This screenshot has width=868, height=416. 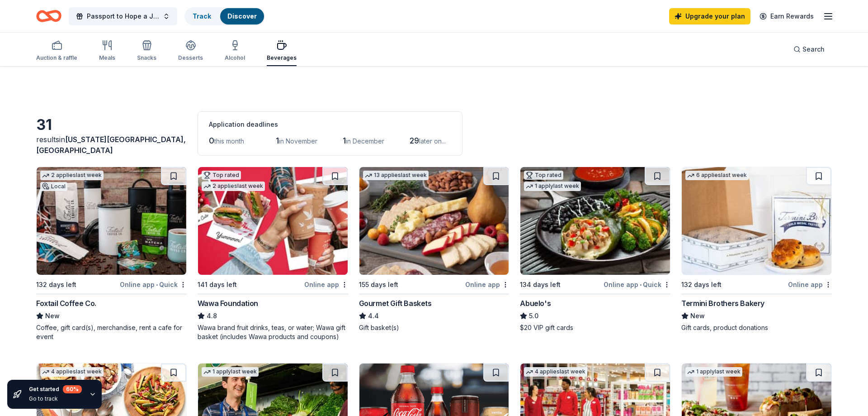 What do you see at coordinates (123, 16) in the screenshot?
I see `span: Passport to Hope a Journey of Progress` at bounding box center [123, 16].